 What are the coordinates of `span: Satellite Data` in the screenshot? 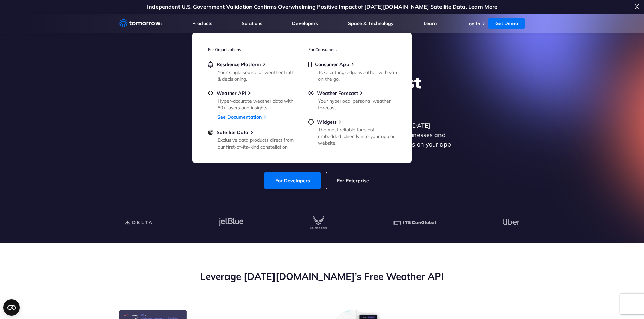 It's located at (233, 132).